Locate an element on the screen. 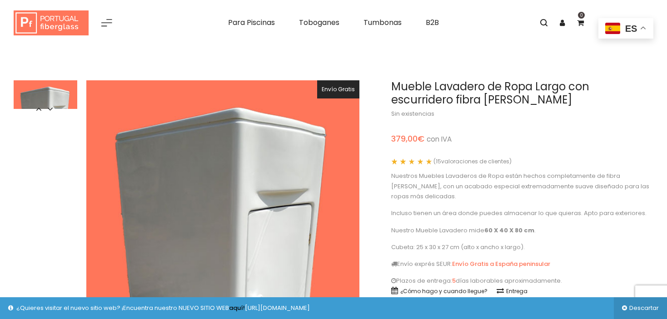  span: Toboganes is located at coordinates (319, 22).